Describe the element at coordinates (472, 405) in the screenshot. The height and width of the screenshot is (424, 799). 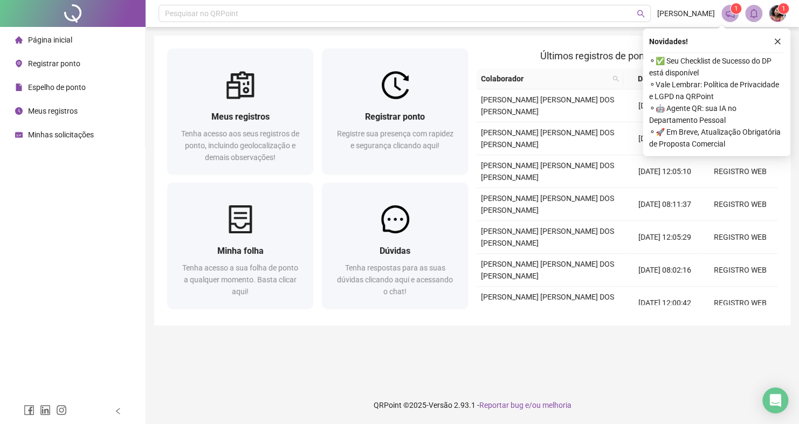
I see `footer: QRPoint © 2025 - 2.93.1 -` at that location.